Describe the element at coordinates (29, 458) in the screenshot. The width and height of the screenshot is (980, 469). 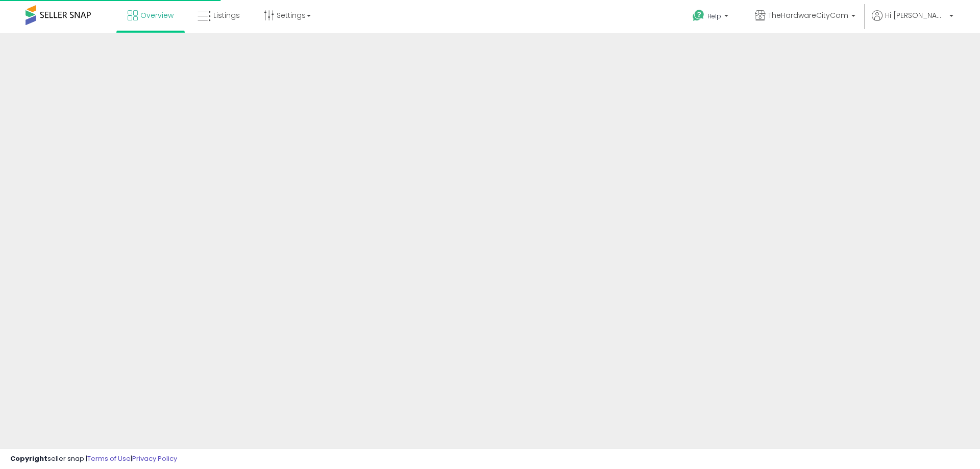
I see `strong: Copyright` at that location.